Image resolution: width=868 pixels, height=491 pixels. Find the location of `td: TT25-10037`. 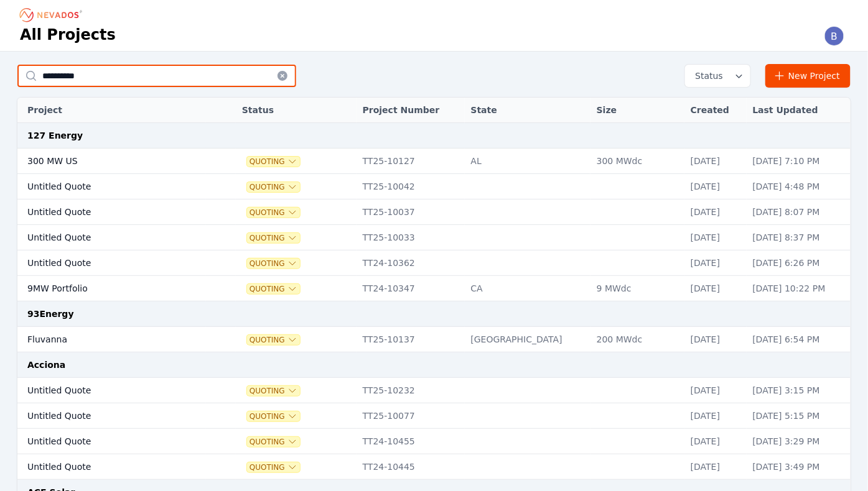

td: TT25-10037 is located at coordinates (411, 212).